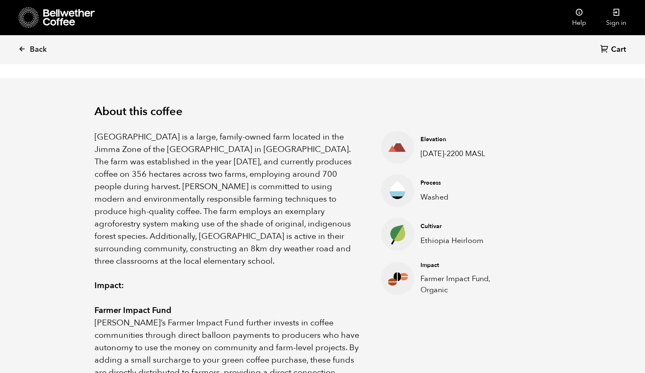  I want to click on span: Back, so click(38, 50).